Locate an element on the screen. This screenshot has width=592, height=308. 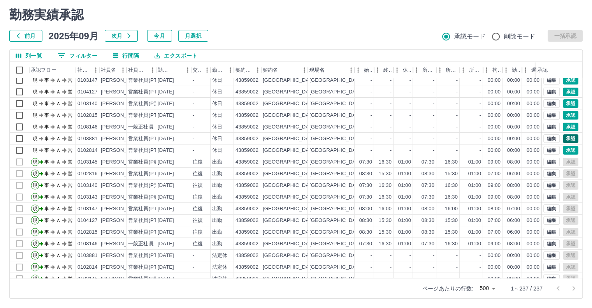
div: 0104127 is located at coordinates (88, 92).